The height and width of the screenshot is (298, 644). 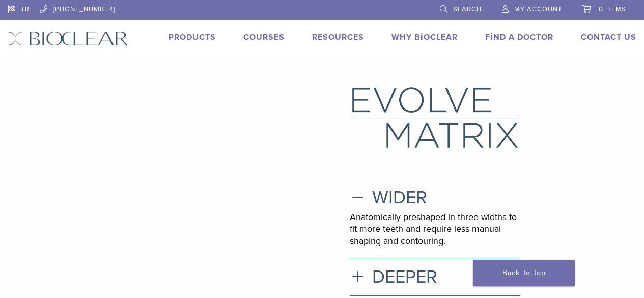 I want to click on span: 0 items, so click(x=613, y=9).